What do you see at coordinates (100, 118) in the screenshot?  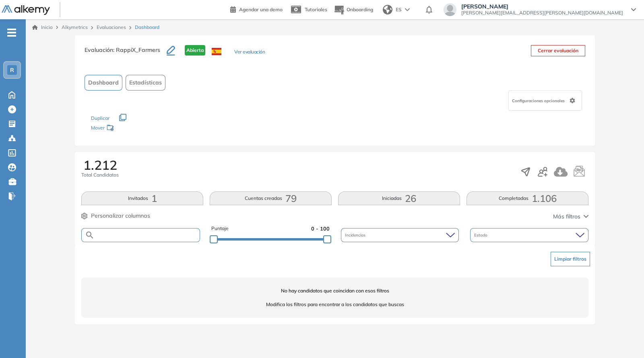 I see `span: Duplicar` at bounding box center [100, 118].